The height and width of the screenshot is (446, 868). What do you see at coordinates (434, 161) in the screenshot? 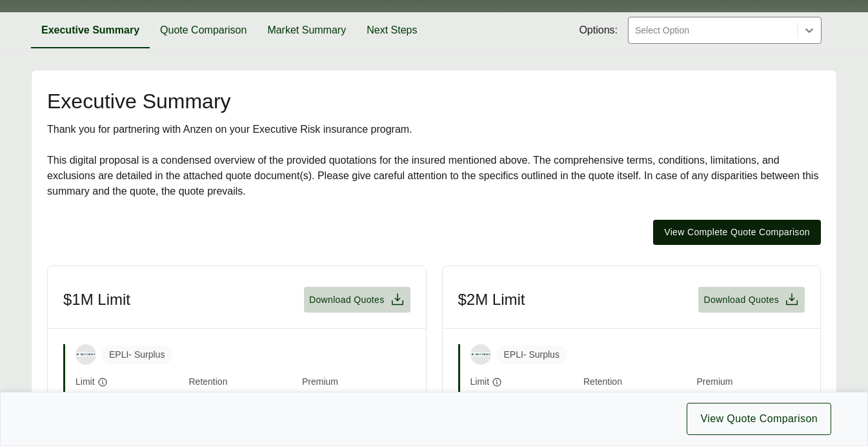
I see `div: Thank you for partnering with Anzen on your Executive Risk insurance program. This digital propos...` at bounding box center [434, 161].